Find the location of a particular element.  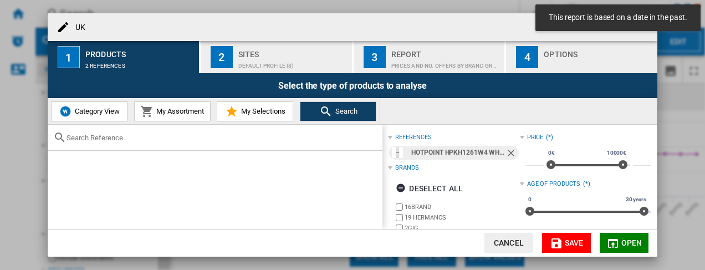

input: Search Reference is located at coordinates (222, 137).